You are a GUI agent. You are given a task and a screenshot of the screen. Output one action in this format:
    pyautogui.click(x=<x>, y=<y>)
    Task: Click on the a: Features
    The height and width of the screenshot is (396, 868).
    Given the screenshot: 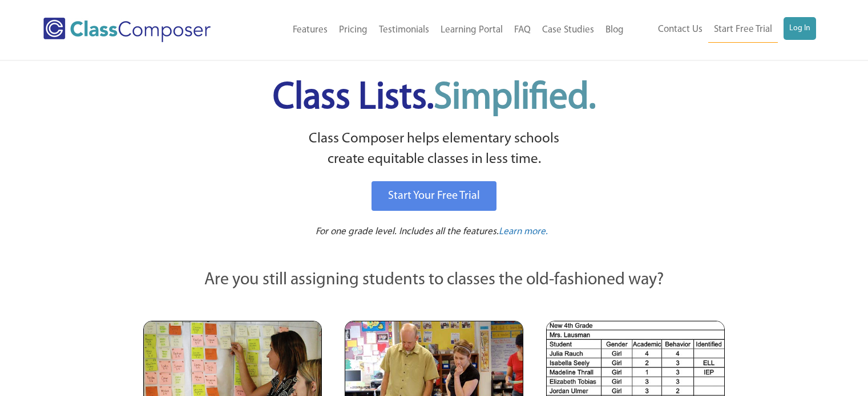 What is the action you would take?
    pyautogui.click(x=310, y=30)
    